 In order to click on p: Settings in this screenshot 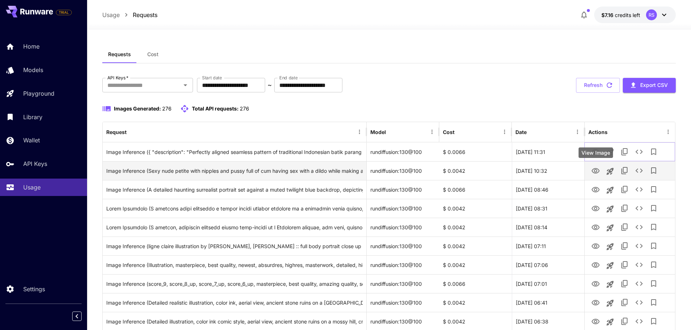, I will do `click(34, 289)`.